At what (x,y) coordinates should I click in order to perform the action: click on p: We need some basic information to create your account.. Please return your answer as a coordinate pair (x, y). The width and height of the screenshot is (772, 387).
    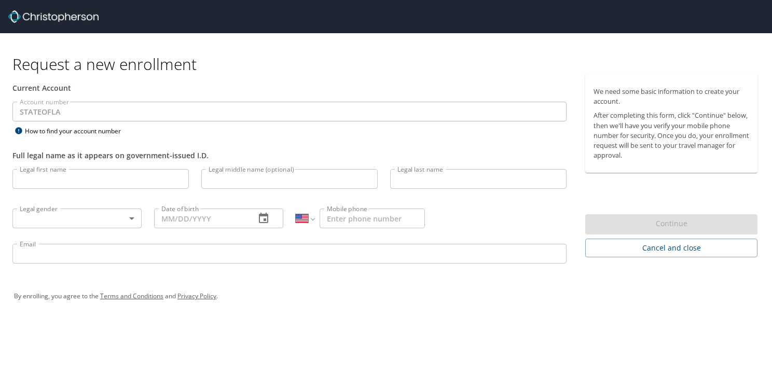
    Looking at the image, I should click on (672, 97).